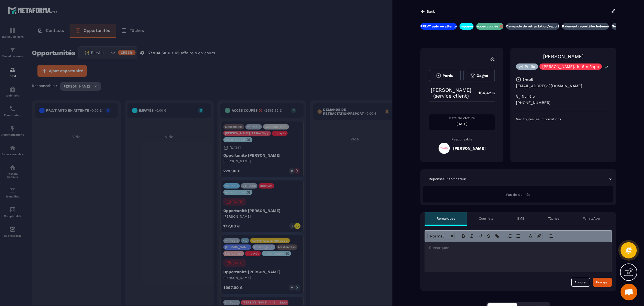 Image resolution: width=644 pixels, height=306 pixels. Describe the element at coordinates (462, 139) in the screenshot. I see `p: Responsable` at that location.